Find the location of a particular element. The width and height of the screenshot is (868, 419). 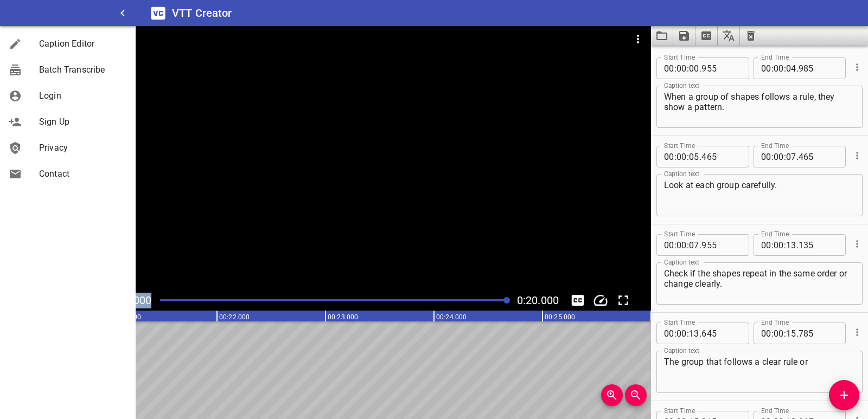

text: 00:22.000 is located at coordinates (234, 317).